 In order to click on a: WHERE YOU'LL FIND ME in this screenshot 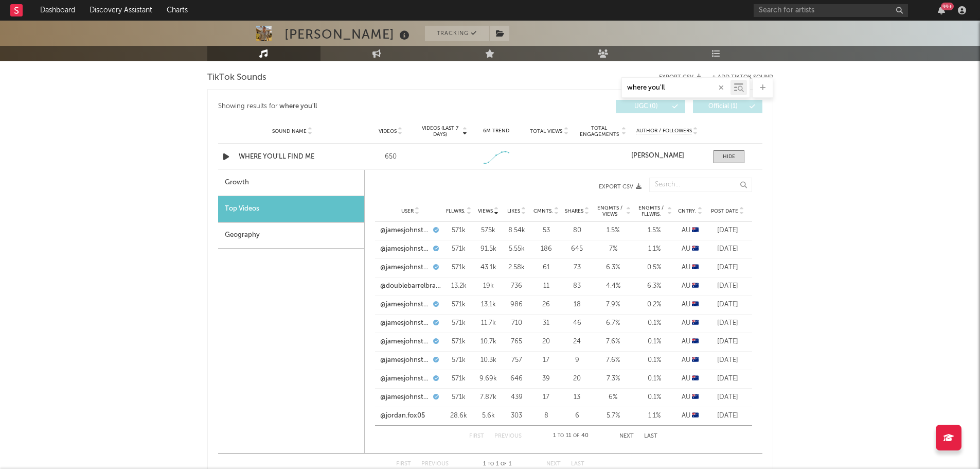, I will do `click(292, 157)`.